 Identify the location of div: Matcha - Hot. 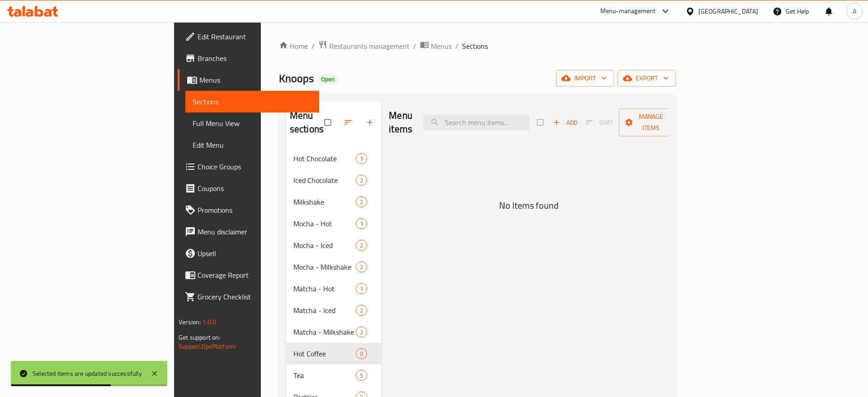
(324, 289).